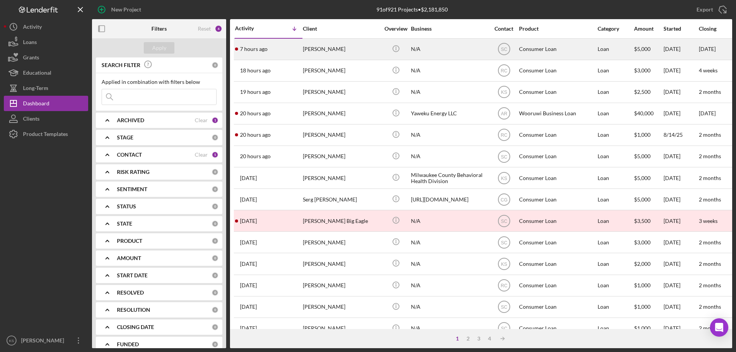 The width and height of the screenshot is (736, 352). Describe the element at coordinates (449, 29) in the screenshot. I see `div: Business` at that location.